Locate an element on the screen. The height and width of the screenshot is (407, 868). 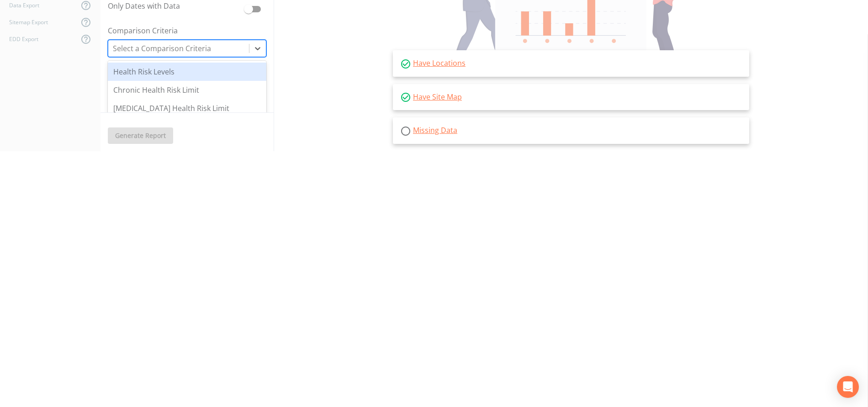
div: Health Risk Levels is located at coordinates (187, 72).